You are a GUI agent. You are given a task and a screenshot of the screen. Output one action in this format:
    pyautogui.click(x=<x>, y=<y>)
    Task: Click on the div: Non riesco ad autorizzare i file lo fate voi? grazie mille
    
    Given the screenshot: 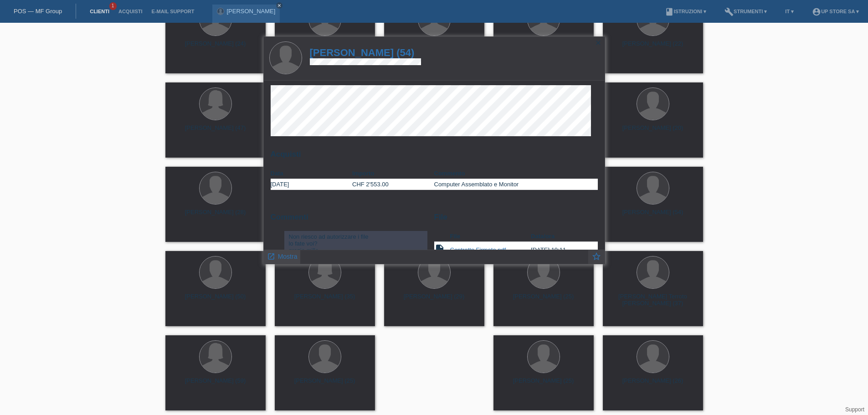 What is the action you would take?
    pyautogui.click(x=356, y=243)
    